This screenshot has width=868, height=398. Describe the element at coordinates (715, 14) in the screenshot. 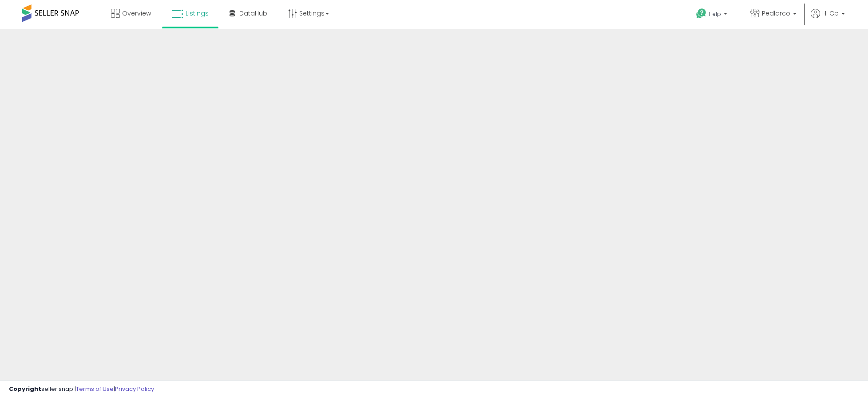

I see `span: Help` at that location.